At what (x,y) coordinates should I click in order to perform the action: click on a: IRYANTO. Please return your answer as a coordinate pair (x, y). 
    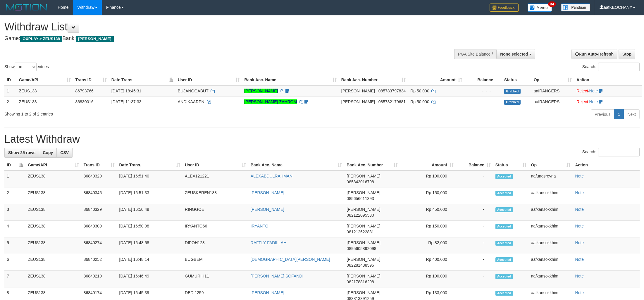
    Looking at the image, I should click on (260, 226).